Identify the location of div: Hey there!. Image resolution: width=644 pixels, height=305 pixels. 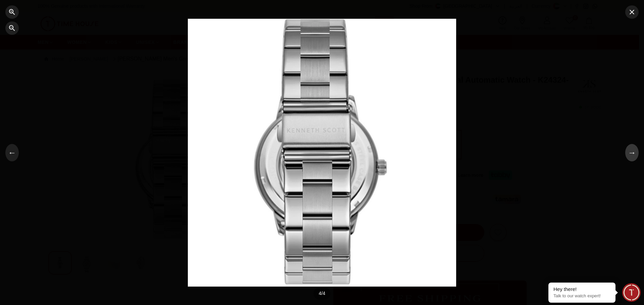
(583, 289).